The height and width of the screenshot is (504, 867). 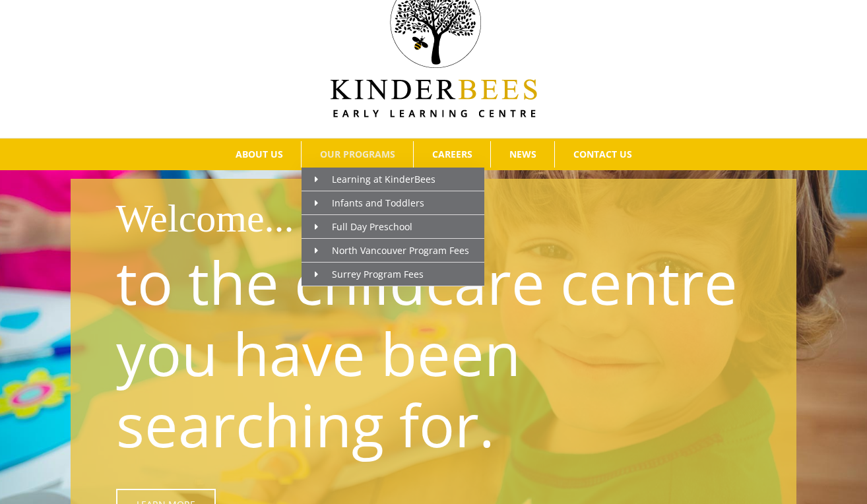 What do you see at coordinates (393, 251) in the screenshot?
I see `a: North Vancouver Program Fees` at bounding box center [393, 251].